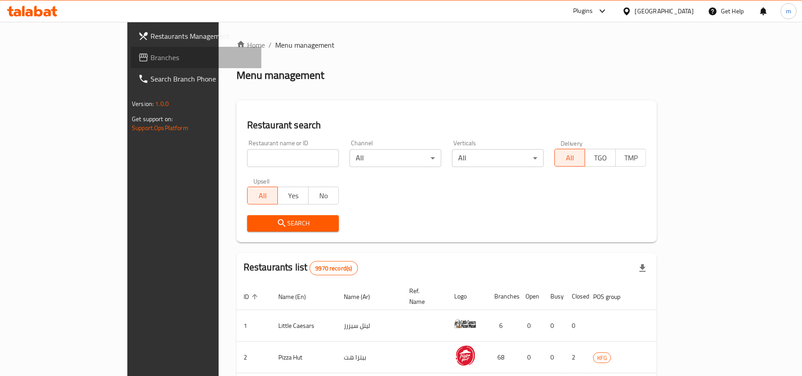 This screenshot has height=376, width=802. Describe the element at coordinates (324, 195) in the screenshot. I see `span: No` at that location.